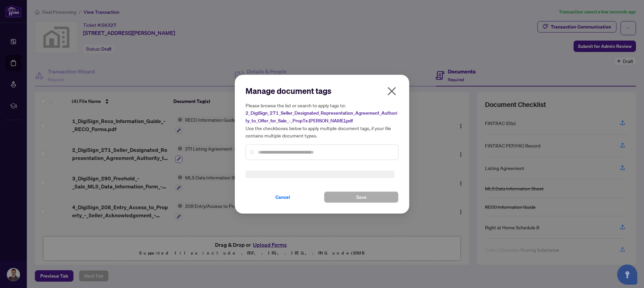 This screenshot has width=644, height=288. What do you see at coordinates (322, 120) in the screenshot?
I see `h5: Please browse the list or search to apply tags to: Use the checkboxes below to apply multiple doc...` at bounding box center [322, 120].